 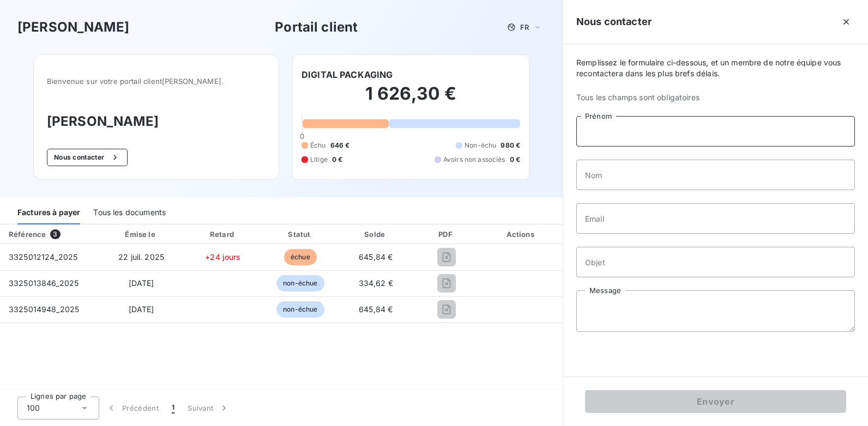 What do you see at coordinates (301, 257) in the screenshot?
I see `span: échue` at bounding box center [301, 257].